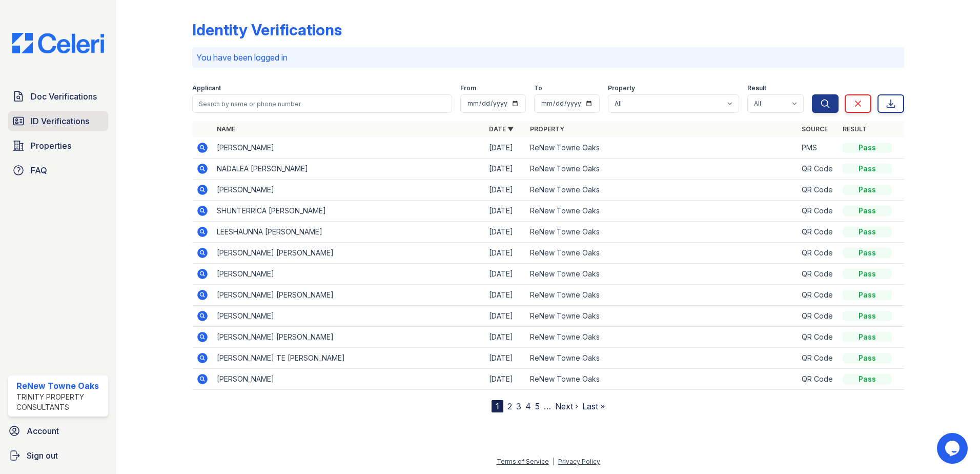 This screenshot has height=474, width=980. I want to click on span: ID Verifications, so click(60, 121).